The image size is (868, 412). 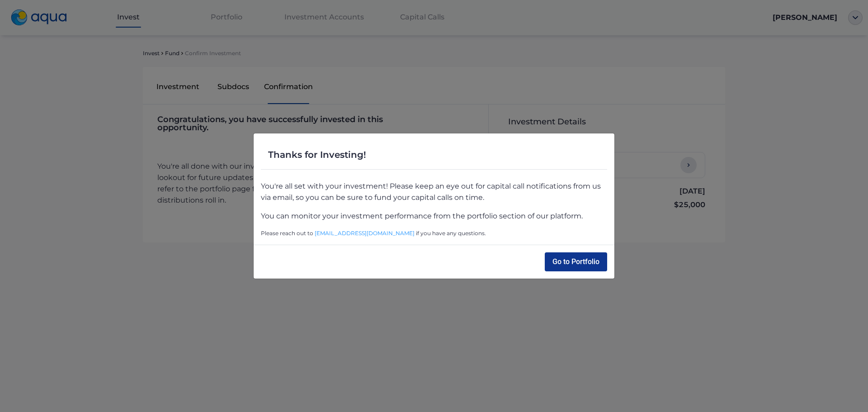 I want to click on button: Go to Portfolio, so click(x=576, y=262).